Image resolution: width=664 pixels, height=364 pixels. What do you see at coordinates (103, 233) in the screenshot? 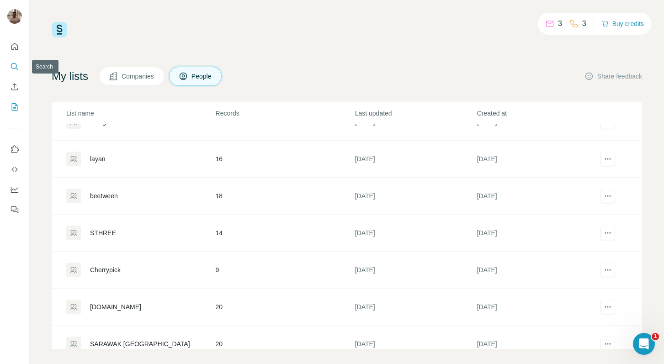
I see `div: STHREE` at bounding box center [103, 233].